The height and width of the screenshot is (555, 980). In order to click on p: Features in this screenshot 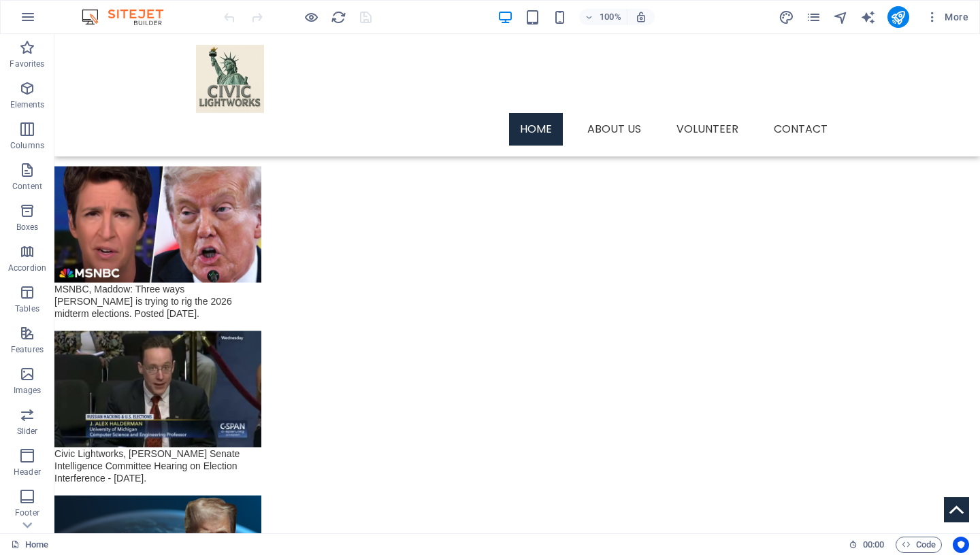, I will do `click(27, 350)`.